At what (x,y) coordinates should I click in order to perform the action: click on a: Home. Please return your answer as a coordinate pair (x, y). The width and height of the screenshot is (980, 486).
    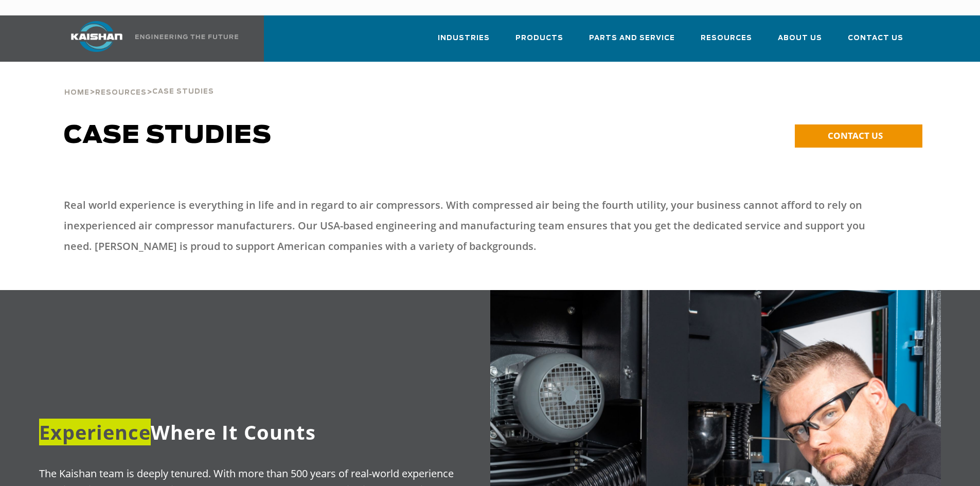
    Looking at the image, I should click on (77, 92).